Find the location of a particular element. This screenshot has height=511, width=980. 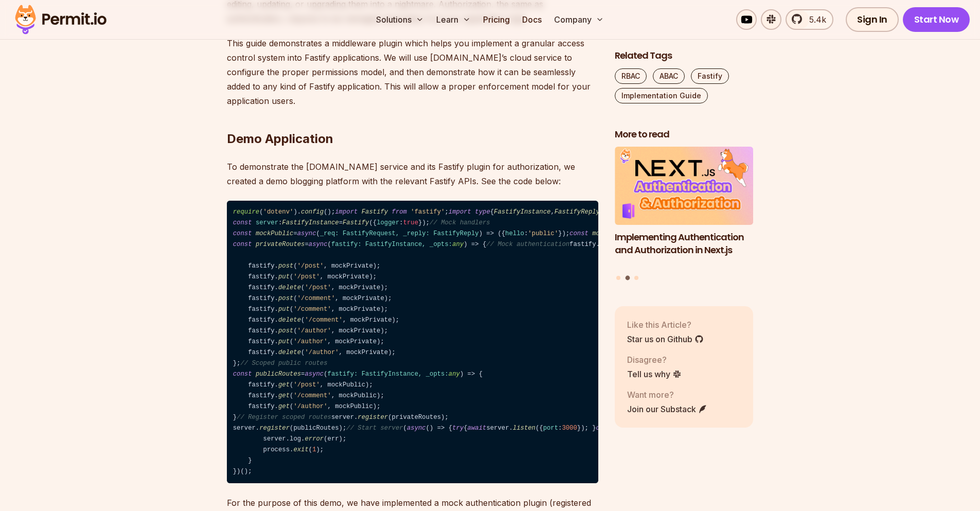

h2: Related Tags is located at coordinates (684, 56).